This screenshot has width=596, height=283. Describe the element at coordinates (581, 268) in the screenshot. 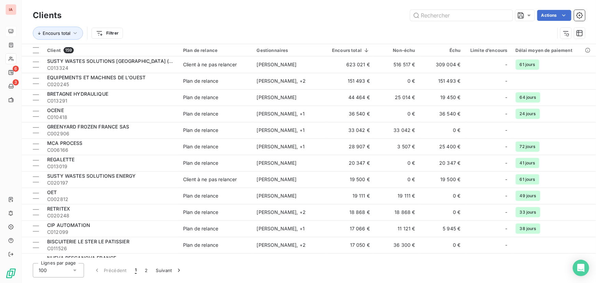

I see `div: Open Intercom Messenger` at that location.